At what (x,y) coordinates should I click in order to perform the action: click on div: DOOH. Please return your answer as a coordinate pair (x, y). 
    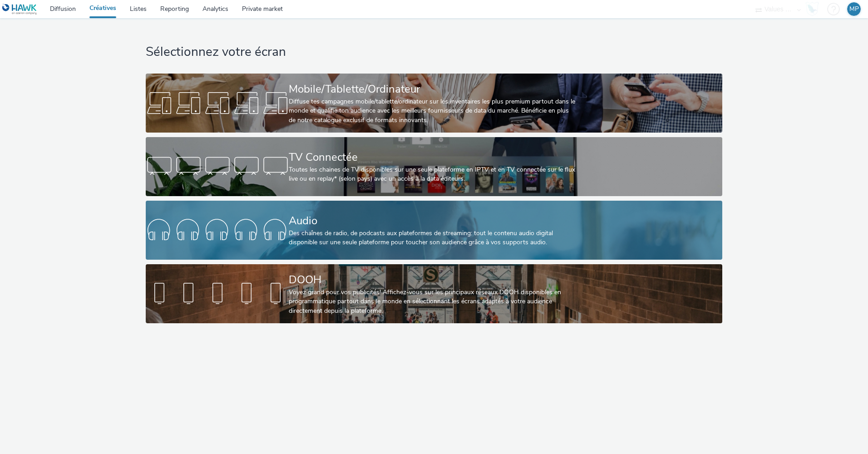
    Looking at the image, I should click on (432, 279).